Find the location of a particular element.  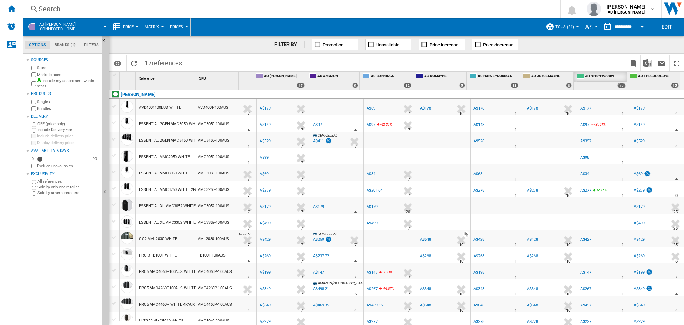

span: -12.39 is located at coordinates (385, 124).